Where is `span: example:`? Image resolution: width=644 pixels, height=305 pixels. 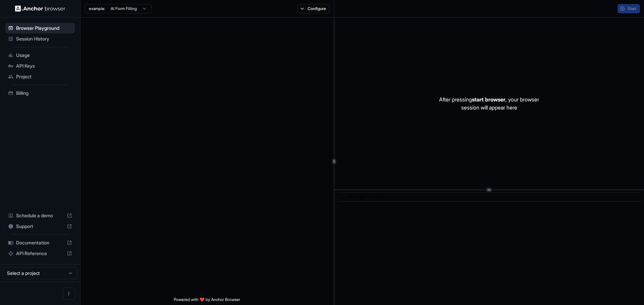
span: example: is located at coordinates (97, 9).